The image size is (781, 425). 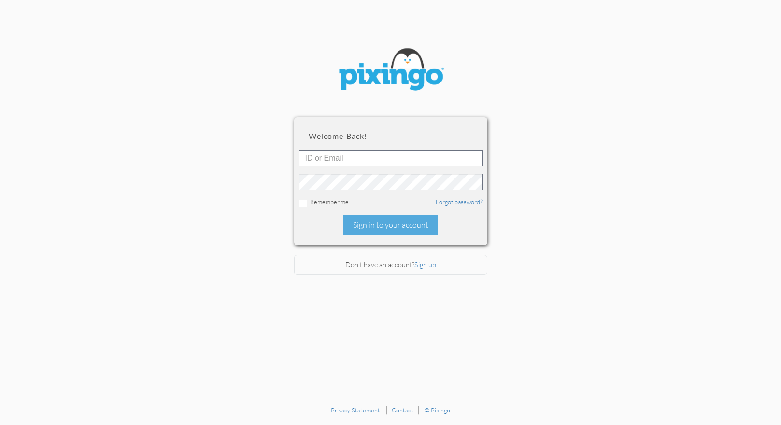 What do you see at coordinates (437, 410) in the screenshot?
I see `a: © Pixingo` at bounding box center [437, 410].